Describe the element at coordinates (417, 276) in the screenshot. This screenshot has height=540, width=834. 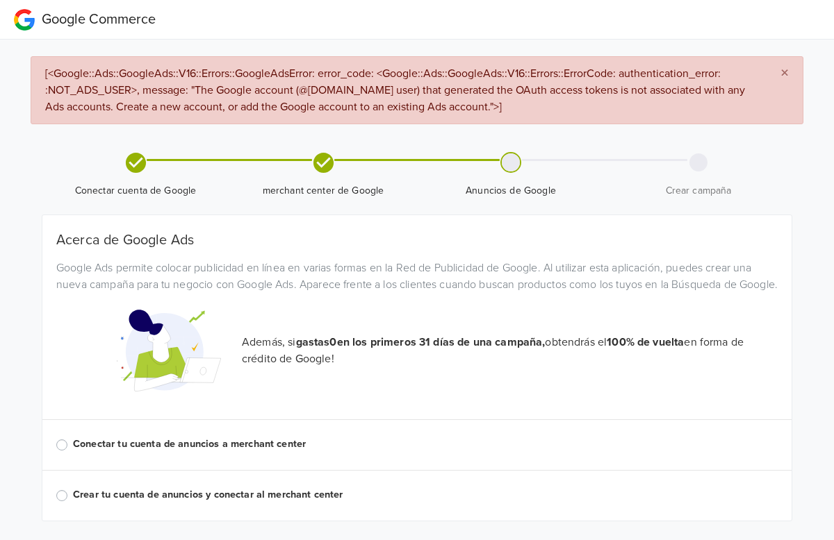
I see `div: Google Ads permite colocar publicidad en línea en varias formas en la Red de Publicidad de Google...` at that location.